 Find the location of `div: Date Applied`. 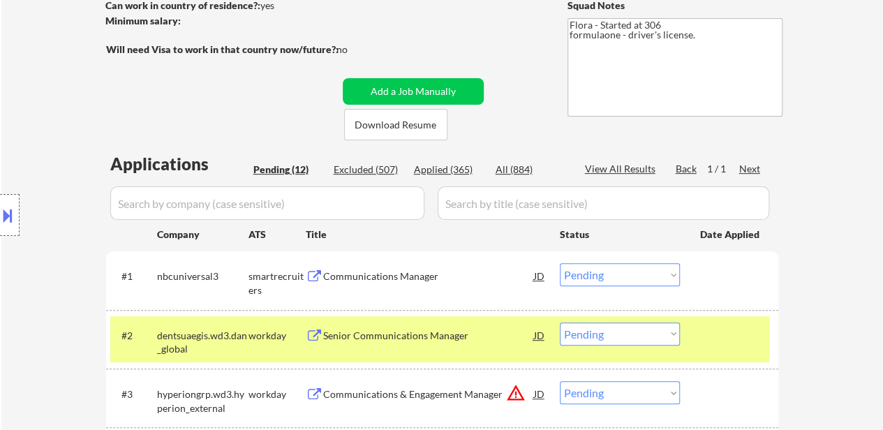

div: Date Applied is located at coordinates (731, 234).